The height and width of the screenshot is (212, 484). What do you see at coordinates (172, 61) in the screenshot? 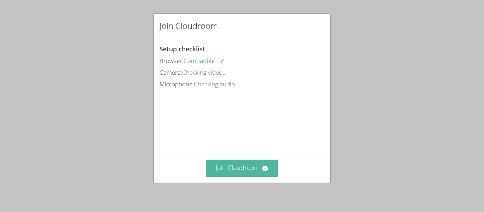
I see `span: Browser:` at bounding box center [172, 61].